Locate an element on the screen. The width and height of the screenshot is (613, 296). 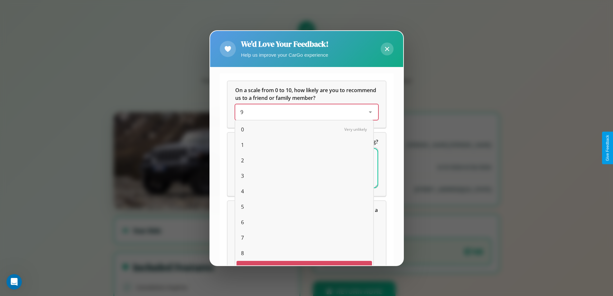
span: Which of the following features do you value the most in a vehicle? is located at coordinates (307, 214).